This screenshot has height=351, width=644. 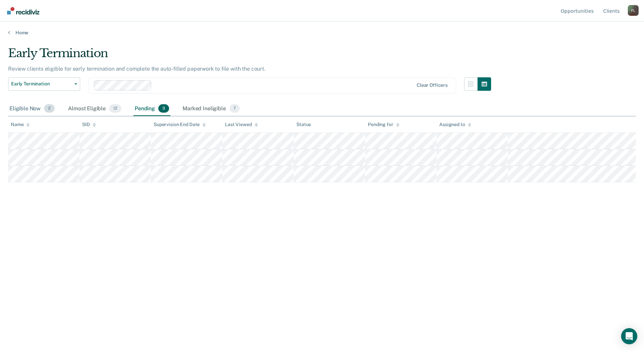 What do you see at coordinates (455, 124) in the screenshot?
I see `div: Assigned to` at bounding box center [455, 124].